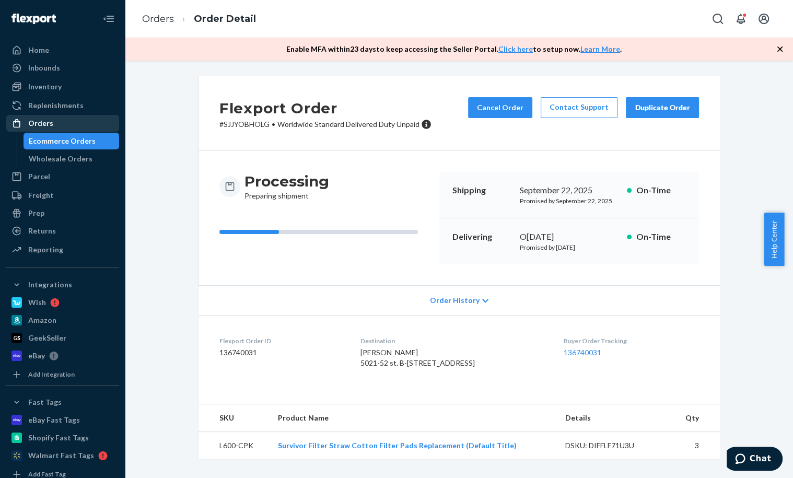 The width and height of the screenshot is (793, 478). Describe the element at coordinates (63, 420) in the screenshot. I see `a: eBay Fast Tags` at that location.